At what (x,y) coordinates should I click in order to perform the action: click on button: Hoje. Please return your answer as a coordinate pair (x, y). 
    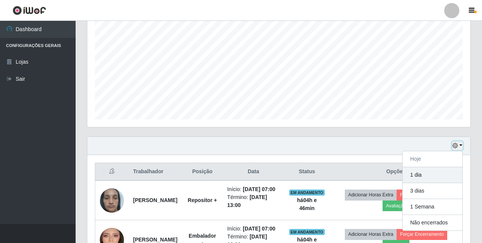
    Looking at the image, I should click on (433, 159).